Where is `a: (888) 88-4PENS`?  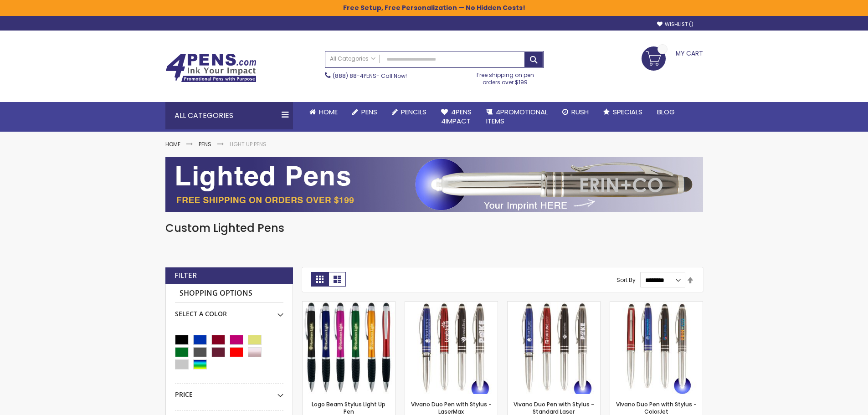 a: (888) 88-4PENS is located at coordinates (354, 75).